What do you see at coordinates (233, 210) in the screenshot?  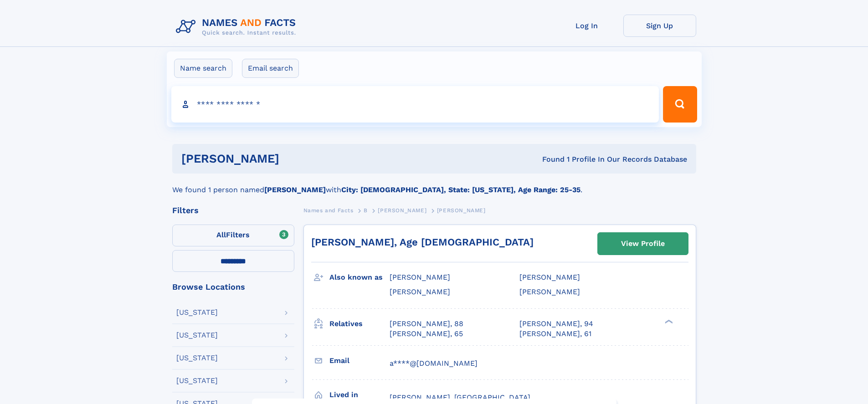 I see `div: Filters` at bounding box center [233, 210].